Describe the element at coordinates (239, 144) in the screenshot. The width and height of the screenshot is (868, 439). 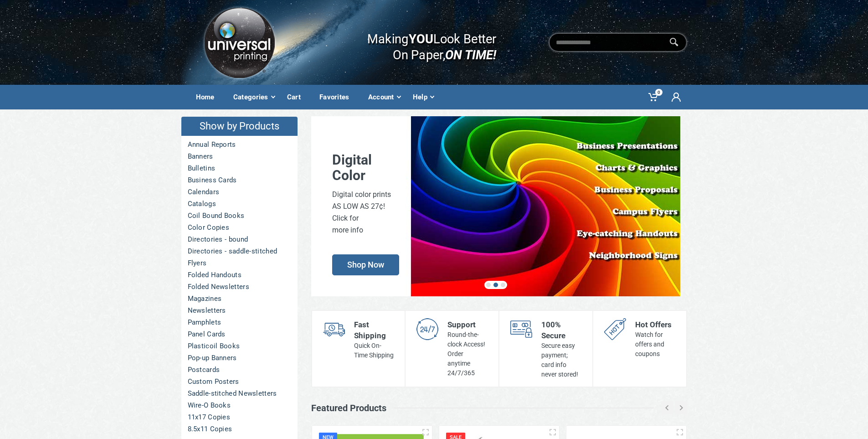
I see `a: Annual Reports` at that location.